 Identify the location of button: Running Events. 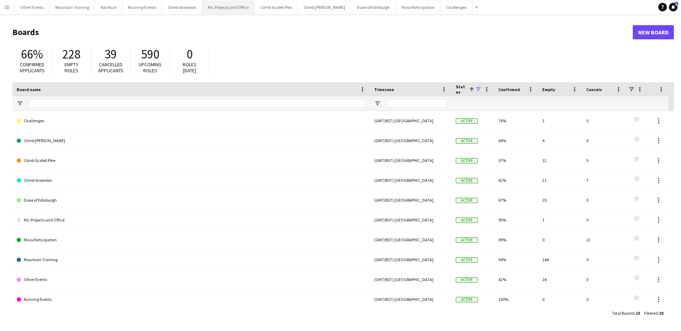
(142, 7).